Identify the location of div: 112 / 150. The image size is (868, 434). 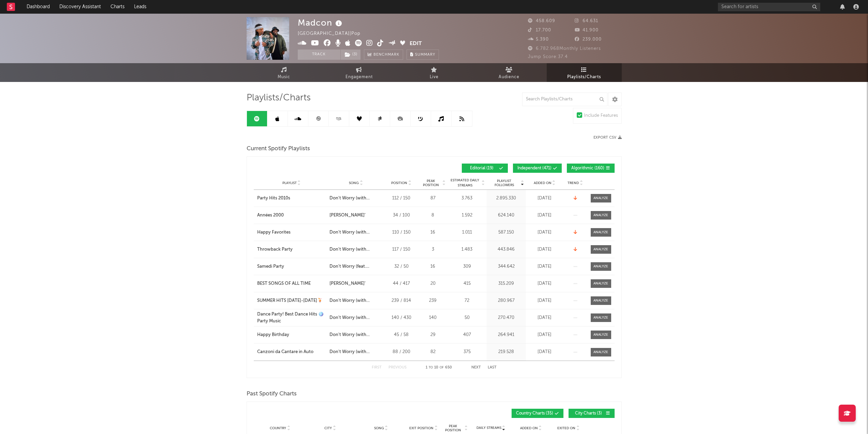
(401, 198).